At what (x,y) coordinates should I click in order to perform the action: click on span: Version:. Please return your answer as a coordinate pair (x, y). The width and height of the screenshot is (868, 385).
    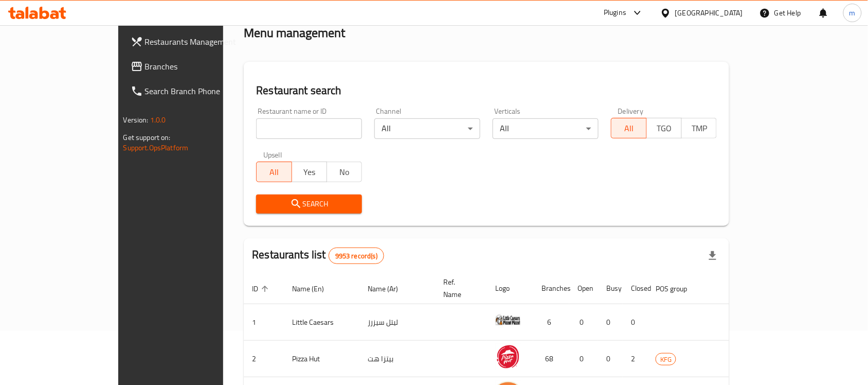
    Looking at the image, I should click on (136, 120).